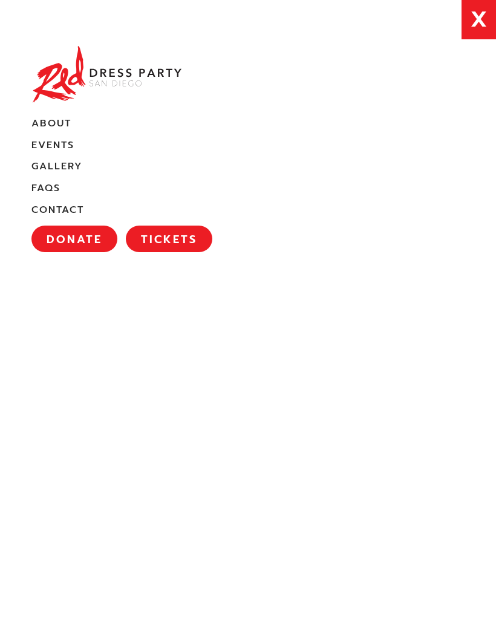 The height and width of the screenshot is (632, 496). Describe the element at coordinates (46, 188) in the screenshot. I see `a: FAQs` at that location.